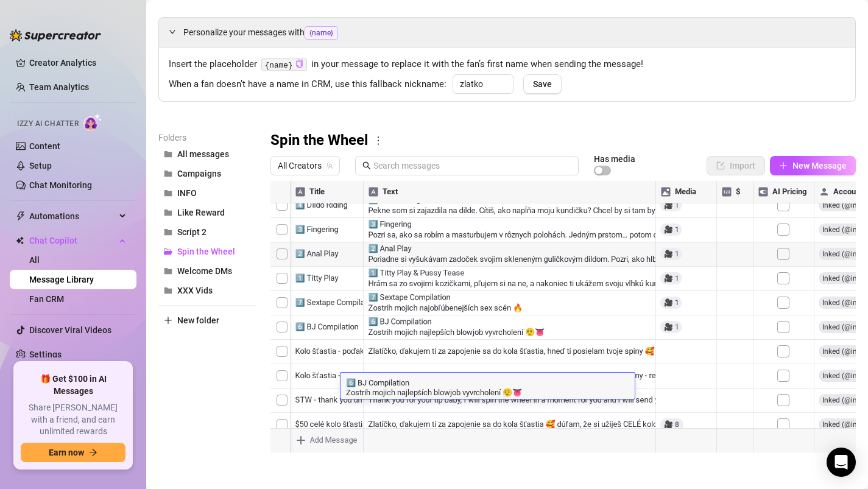  What do you see at coordinates (93, 452) in the screenshot?
I see `span: arrow-right` at bounding box center [93, 452].